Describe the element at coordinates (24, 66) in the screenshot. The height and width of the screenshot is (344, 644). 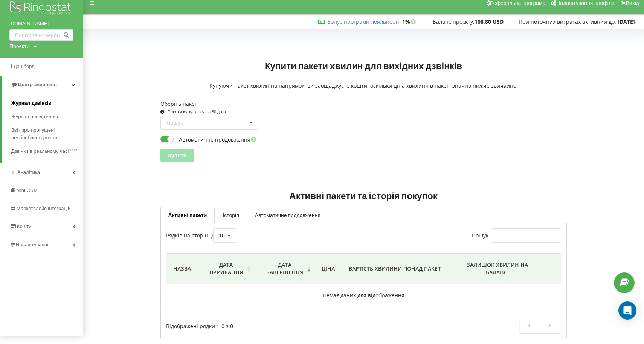
I see `span: Дашборд` at that location.